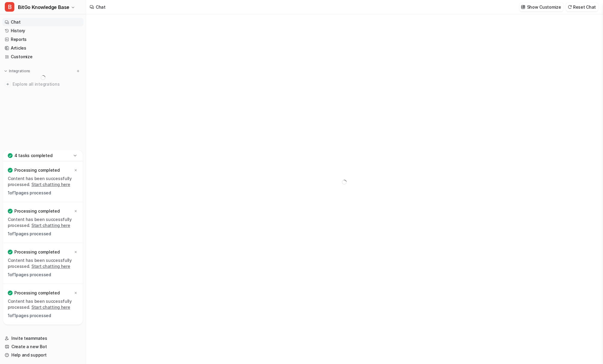 The width and height of the screenshot is (603, 364). What do you see at coordinates (10, 7) in the screenshot?
I see `span: B` at bounding box center [10, 7].